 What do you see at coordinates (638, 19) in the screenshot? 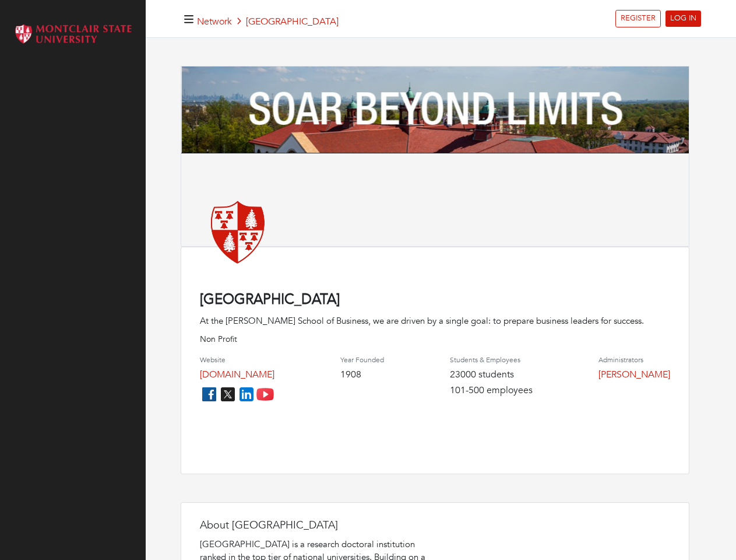
I see `a: REGISTER` at bounding box center [638, 19].